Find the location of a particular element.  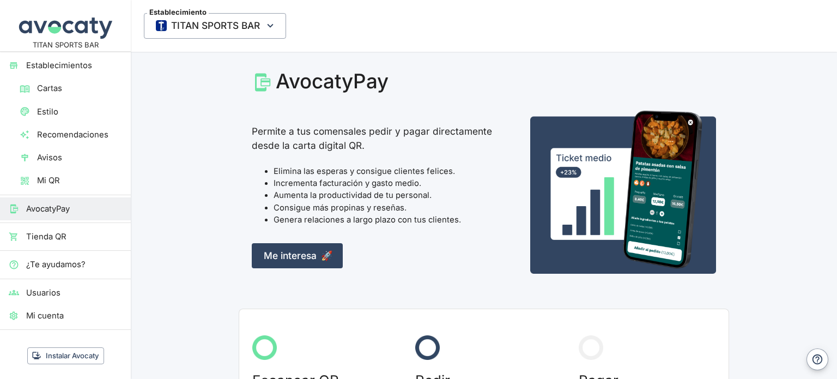

li: Aumenta la productividad de tu personal. is located at coordinates (367, 195).